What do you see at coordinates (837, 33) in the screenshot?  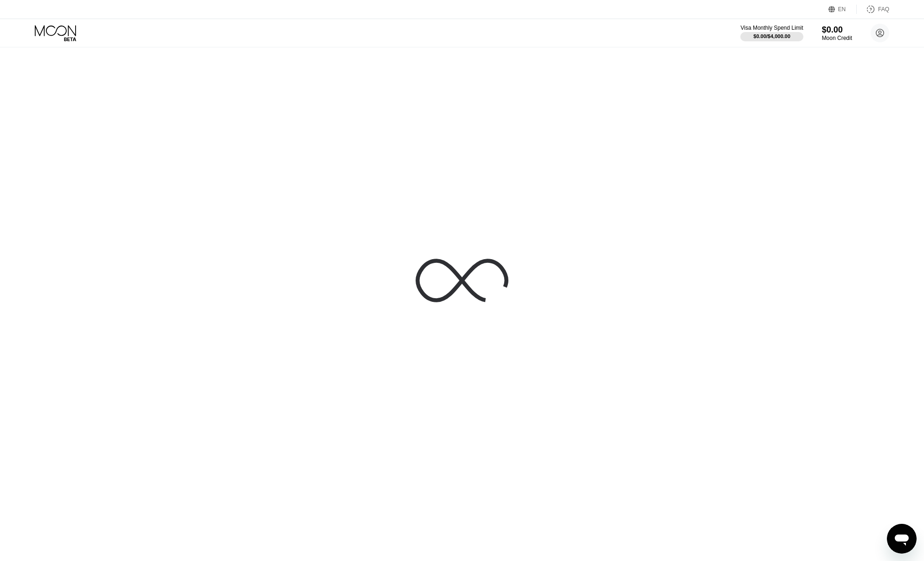 I see `div: $0.00Moon Credit` at bounding box center [837, 33].